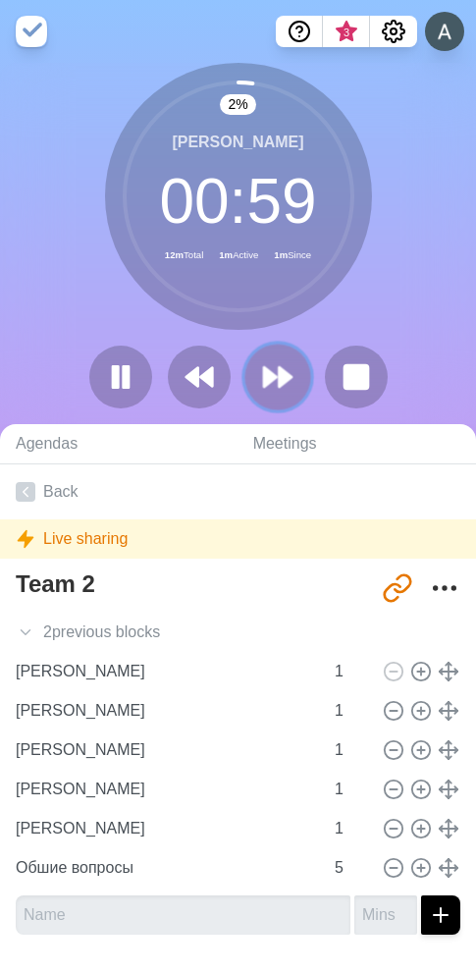 This screenshot has height=972, width=476. I want to click on span: 3, so click(347, 32).